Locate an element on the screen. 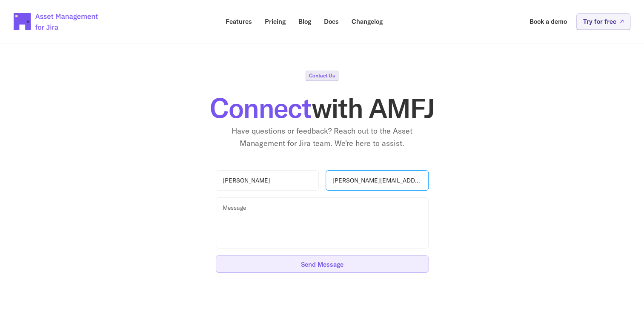 This screenshot has width=644, height=314. h1: with AMFJ is located at coordinates (322, 108).